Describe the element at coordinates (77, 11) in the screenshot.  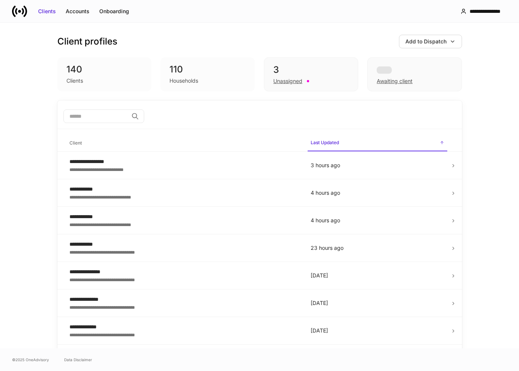
I see `div: Accounts` at that location.